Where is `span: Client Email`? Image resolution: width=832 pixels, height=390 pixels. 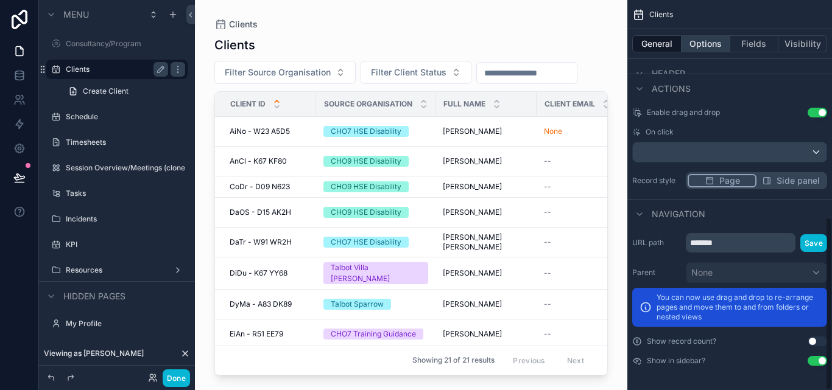
span: Client Email is located at coordinates (570, 104).